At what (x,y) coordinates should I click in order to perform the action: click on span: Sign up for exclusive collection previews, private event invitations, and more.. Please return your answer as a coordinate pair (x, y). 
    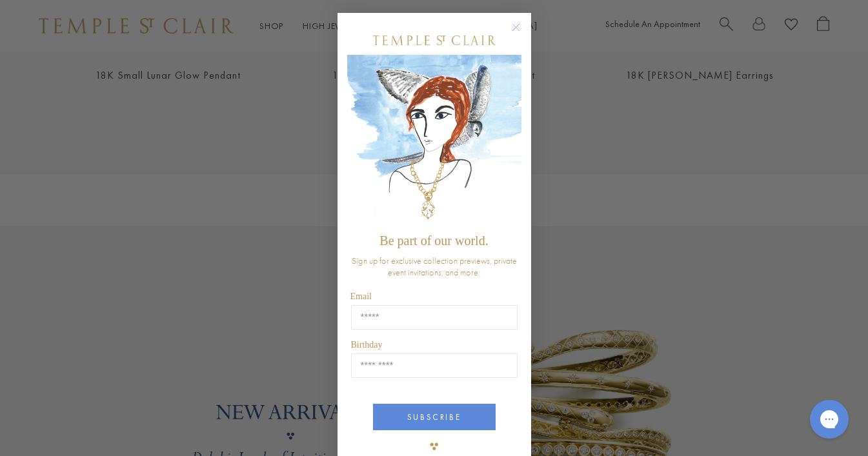
    Looking at the image, I should click on (434, 266).